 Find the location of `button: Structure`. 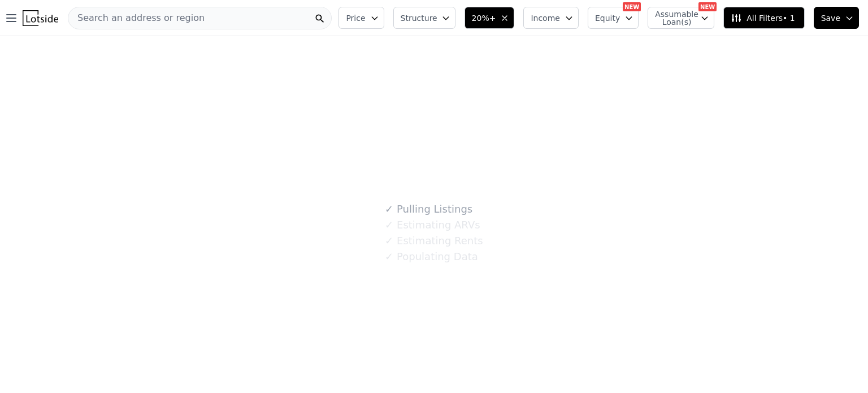

button: Structure is located at coordinates (424, 18).